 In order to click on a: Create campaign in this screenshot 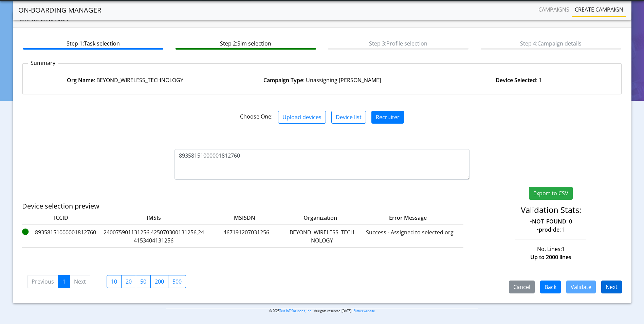, I will do `click(598, 9)`.